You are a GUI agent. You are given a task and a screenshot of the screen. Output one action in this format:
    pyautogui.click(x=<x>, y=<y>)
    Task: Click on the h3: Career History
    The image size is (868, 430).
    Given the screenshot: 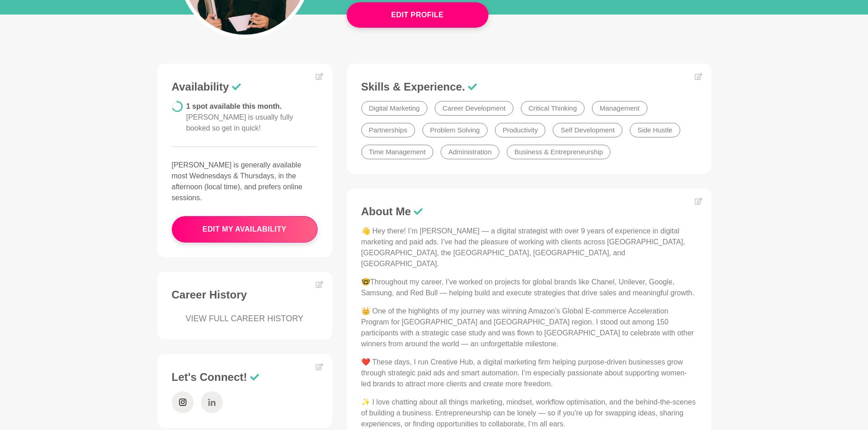 What is the action you would take?
    pyautogui.click(x=244, y=295)
    